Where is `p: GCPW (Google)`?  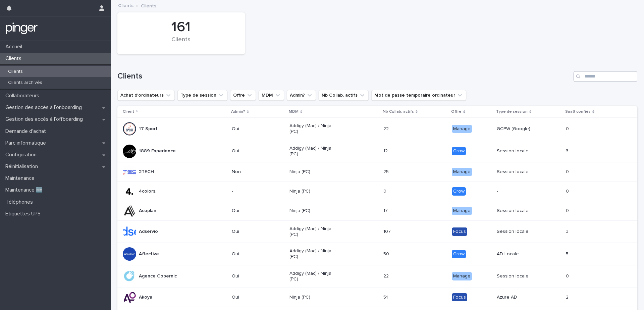
p: GCPW (Google) is located at coordinates (520, 129).